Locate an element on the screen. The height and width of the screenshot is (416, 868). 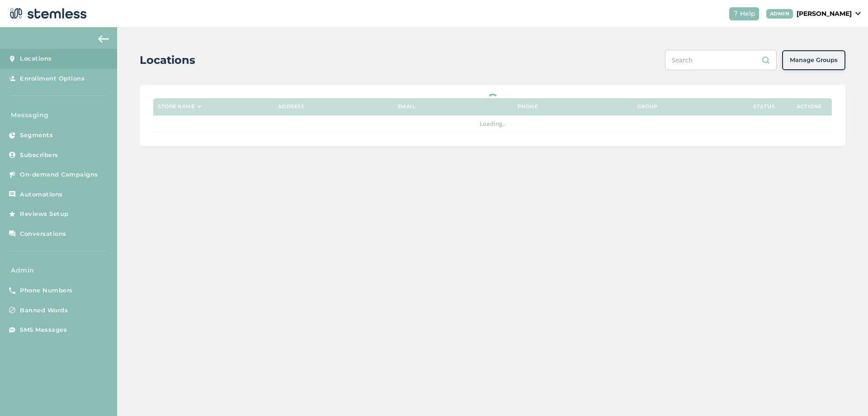
input: Search is located at coordinates (720, 60).